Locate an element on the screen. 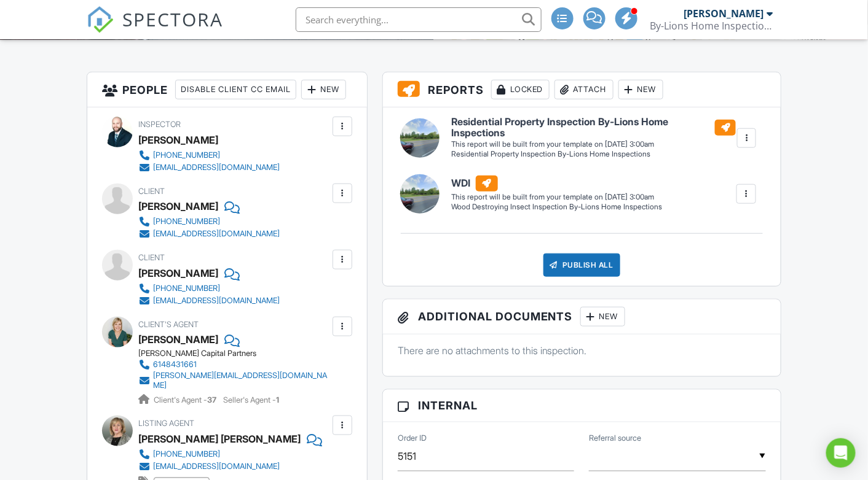 The width and height of the screenshot is (868, 480). div: Open Intercom Messenger is located at coordinates (841, 453).